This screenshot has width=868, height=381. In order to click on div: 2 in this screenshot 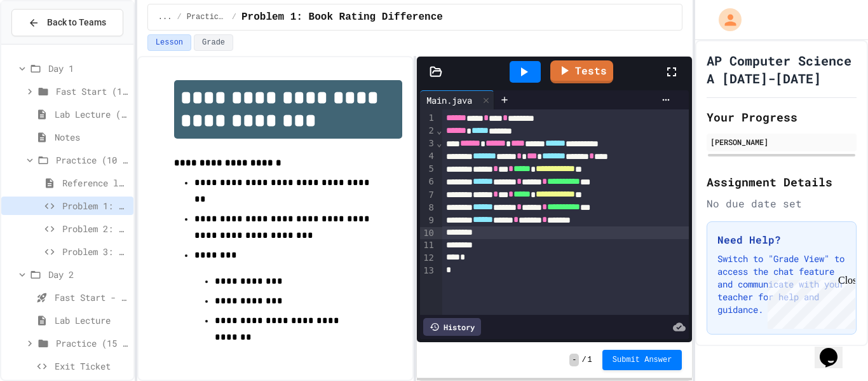, I will do `click(428, 131)`.